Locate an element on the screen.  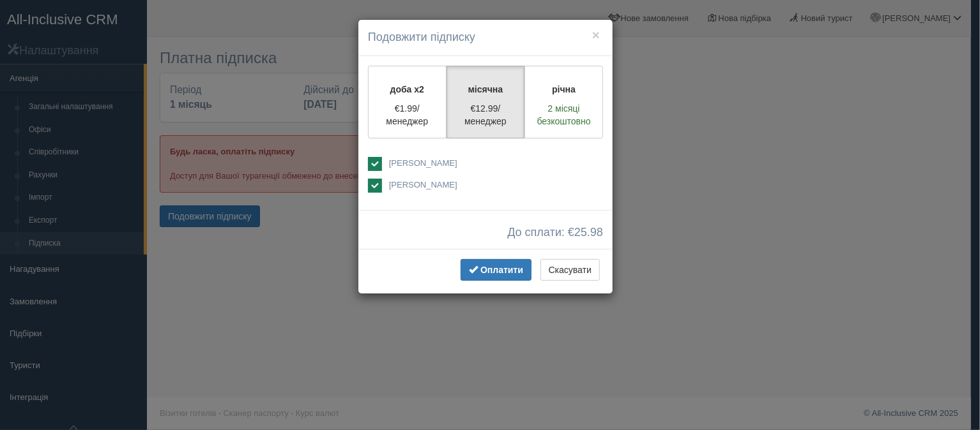
p: €1.99/менеджер is located at coordinates (407, 115).